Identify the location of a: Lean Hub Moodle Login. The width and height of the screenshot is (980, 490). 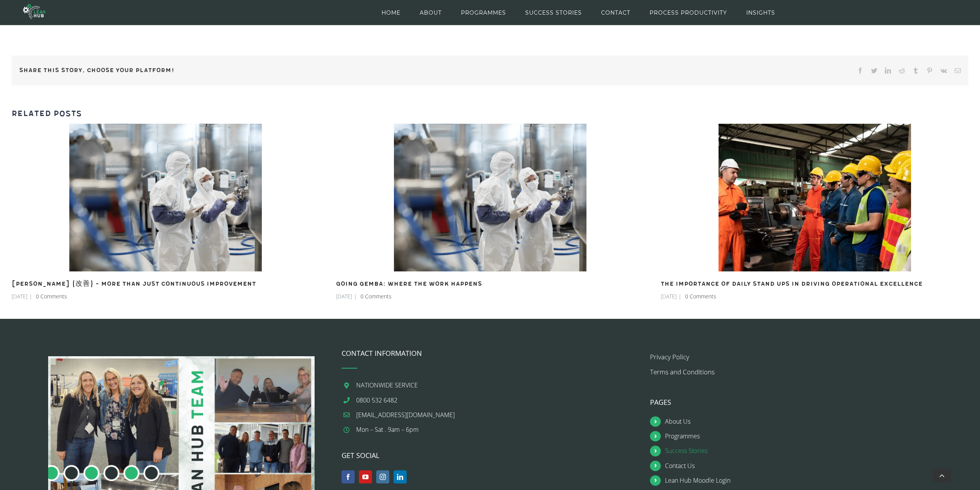
(807, 480).